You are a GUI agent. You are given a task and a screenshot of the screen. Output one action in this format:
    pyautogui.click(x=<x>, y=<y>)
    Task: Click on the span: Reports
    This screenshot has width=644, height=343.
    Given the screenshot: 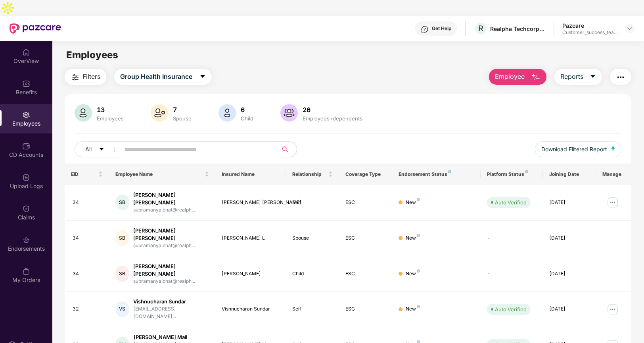 What is the action you would take?
    pyautogui.click(x=572, y=76)
    